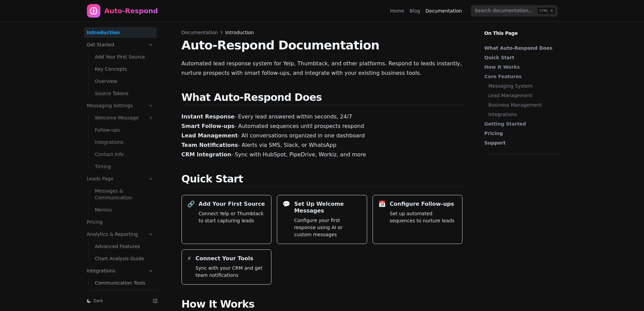 The image size is (644, 311). What do you see at coordinates (206, 154) in the screenshot?
I see `strong: CRM Integration` at bounding box center [206, 154].